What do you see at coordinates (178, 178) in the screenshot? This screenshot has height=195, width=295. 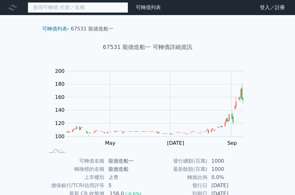 I see `td: 轉換比例` at bounding box center [178, 178].